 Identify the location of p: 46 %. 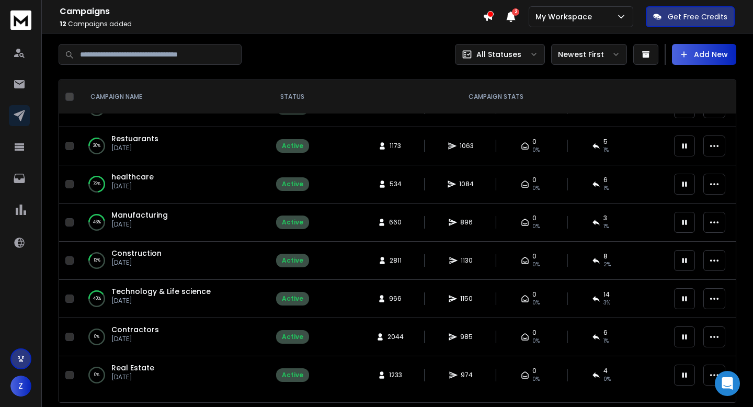
(97, 222).